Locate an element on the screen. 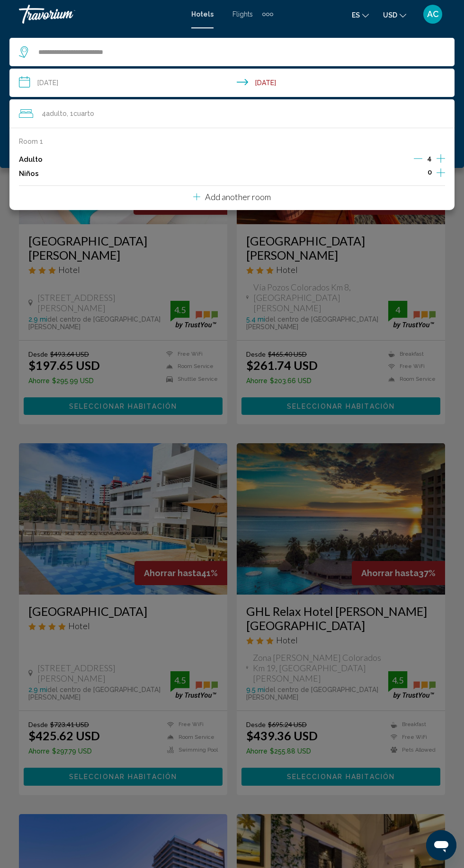 The height and width of the screenshot is (868, 464). button: Change currency is located at coordinates (395, 15).